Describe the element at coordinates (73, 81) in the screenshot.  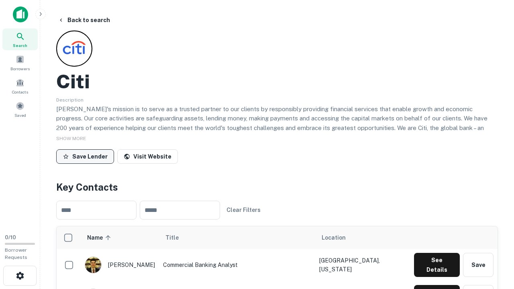
I see `h2: Citi` at that location.